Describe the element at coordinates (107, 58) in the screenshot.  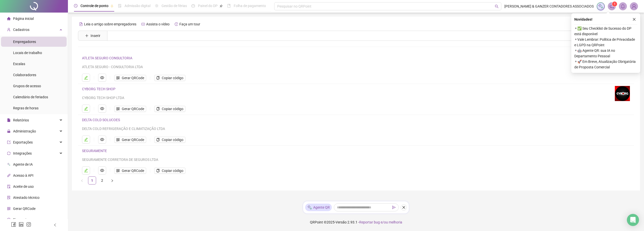
I see `a: ATLETA SEGURO CONSULTORIA` at that location.